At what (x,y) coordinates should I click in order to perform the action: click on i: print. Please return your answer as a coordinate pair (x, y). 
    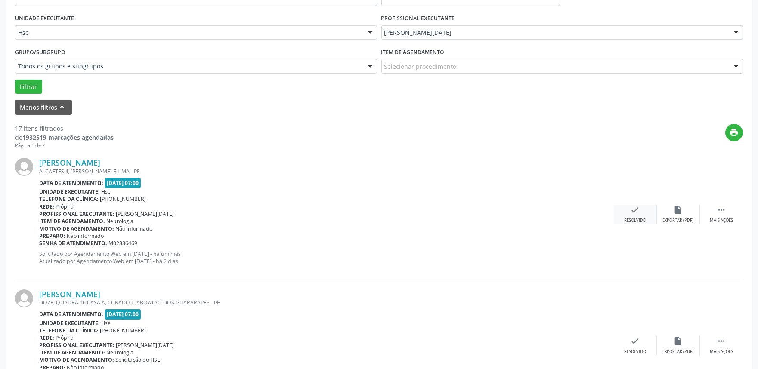
    Looking at the image, I should click on (734, 132).